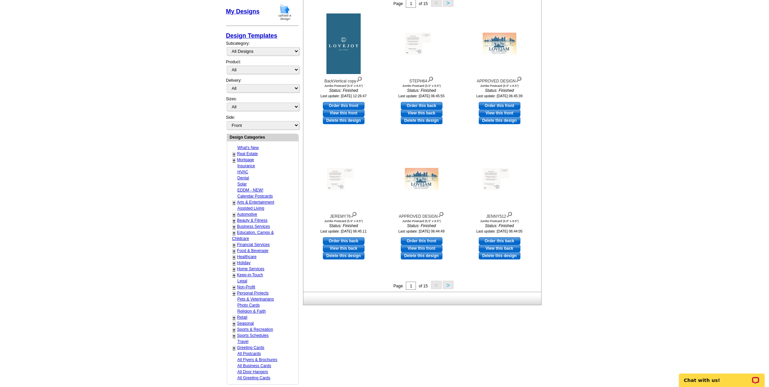  What do you see at coordinates (248, 148) in the screenshot?
I see `a: What's New` at bounding box center [248, 148].